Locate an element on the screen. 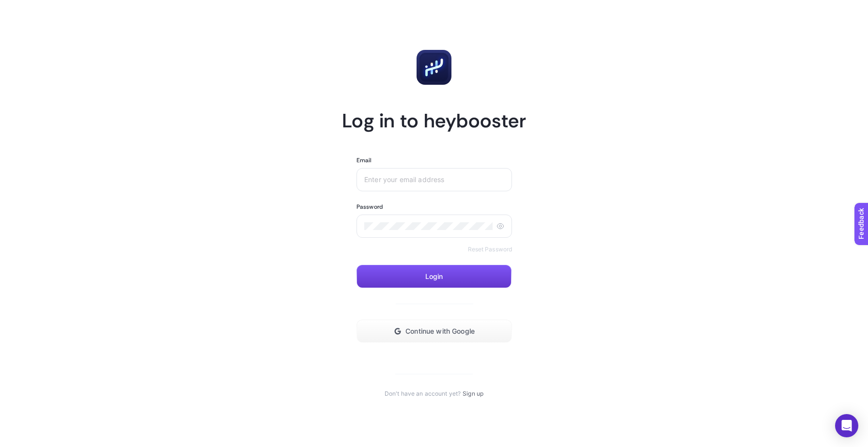 The height and width of the screenshot is (447, 868). span: Feedback is located at coordinates (22, 7).